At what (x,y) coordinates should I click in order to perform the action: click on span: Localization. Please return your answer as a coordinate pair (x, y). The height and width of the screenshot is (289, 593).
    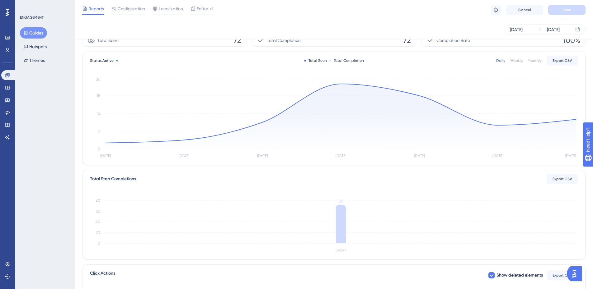
    Looking at the image, I should click on (171, 9).